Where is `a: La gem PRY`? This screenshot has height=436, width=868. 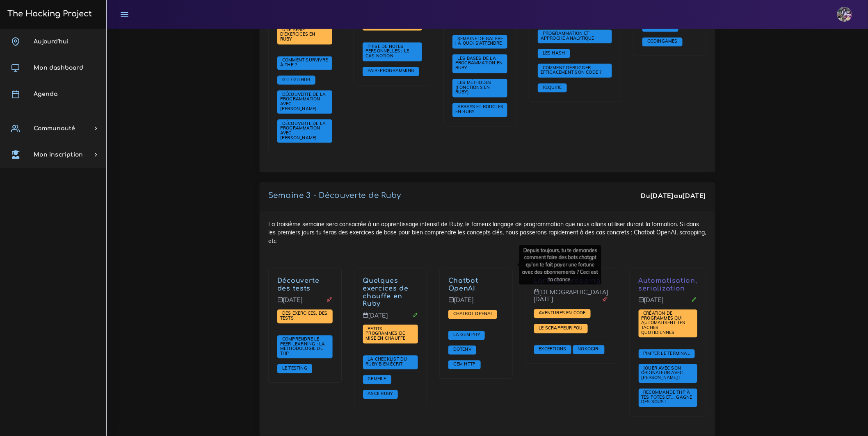 a: La gem PRY is located at coordinates (466, 335).